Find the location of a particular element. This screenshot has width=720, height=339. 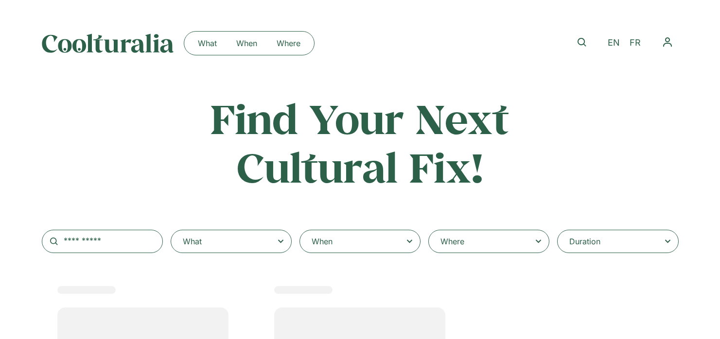

a: Where is located at coordinates (288, 43).